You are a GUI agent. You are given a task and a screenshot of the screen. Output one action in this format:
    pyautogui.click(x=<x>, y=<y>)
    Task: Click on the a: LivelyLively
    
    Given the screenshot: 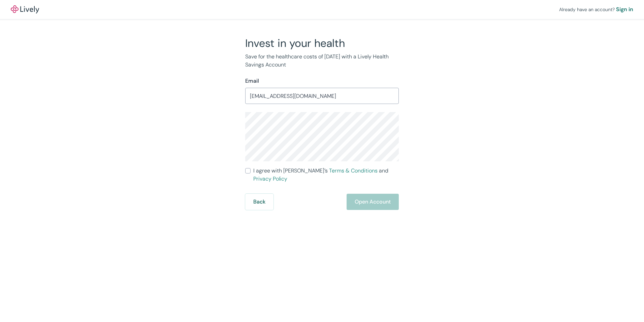 What is the action you would take?
    pyautogui.click(x=25, y=9)
    